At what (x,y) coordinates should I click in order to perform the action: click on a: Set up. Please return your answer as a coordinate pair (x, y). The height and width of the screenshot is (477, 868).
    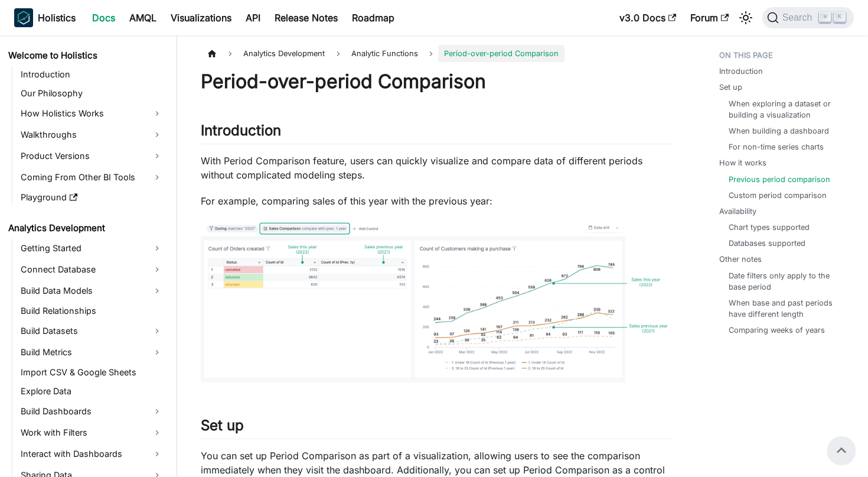
    Looking at the image, I should click on (730, 87).